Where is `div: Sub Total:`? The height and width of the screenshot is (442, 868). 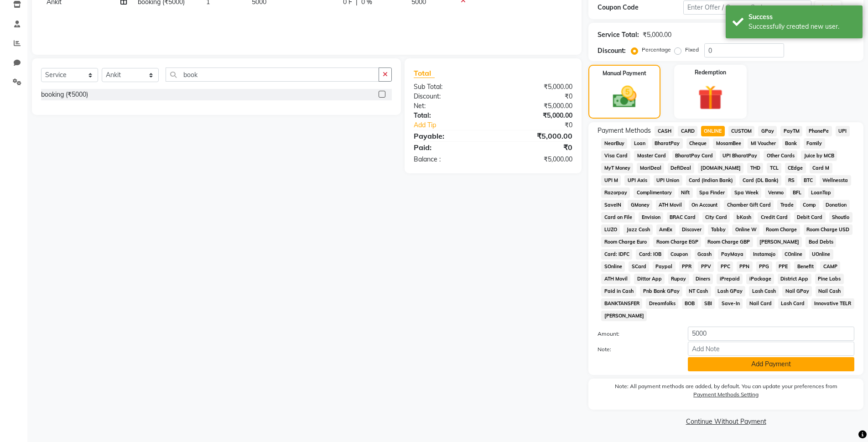 div: Sub Total: is located at coordinates (449, 86).